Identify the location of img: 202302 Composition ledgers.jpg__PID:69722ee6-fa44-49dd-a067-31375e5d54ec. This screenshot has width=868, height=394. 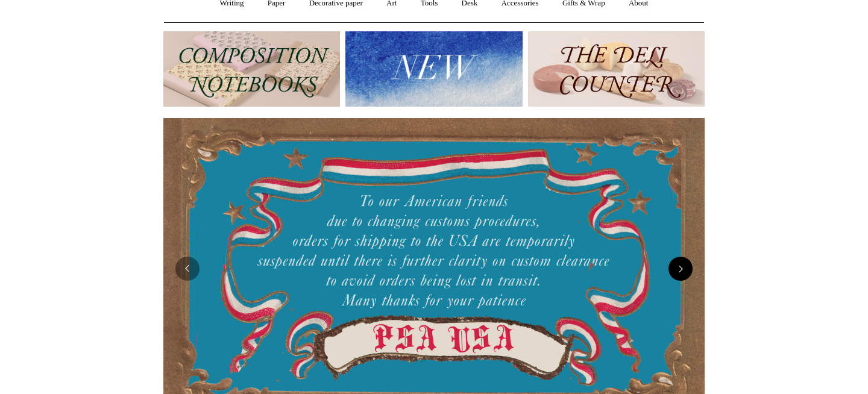
(251, 68).